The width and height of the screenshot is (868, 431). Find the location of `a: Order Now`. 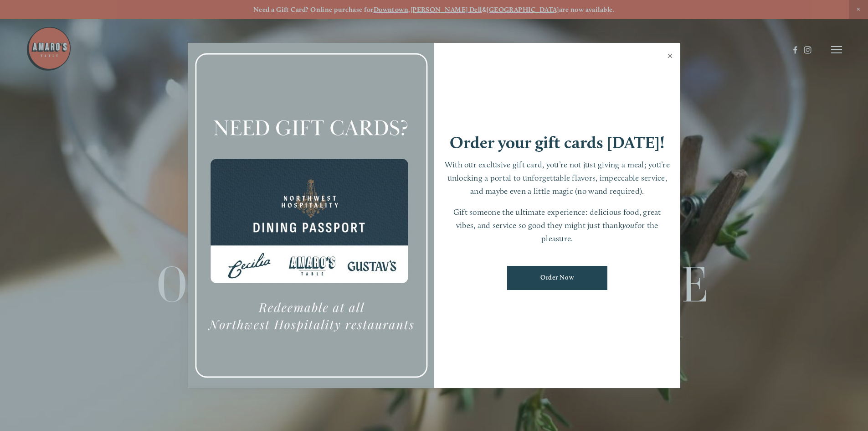

a: Order Now is located at coordinates (557, 277).